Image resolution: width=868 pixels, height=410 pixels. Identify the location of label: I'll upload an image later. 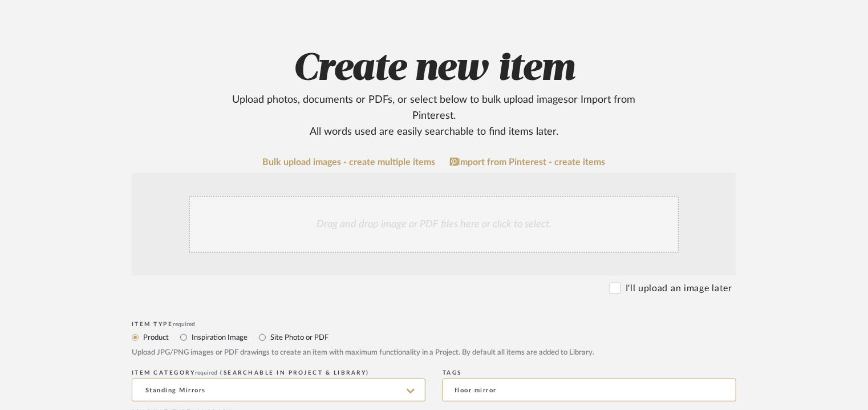
(679, 288).